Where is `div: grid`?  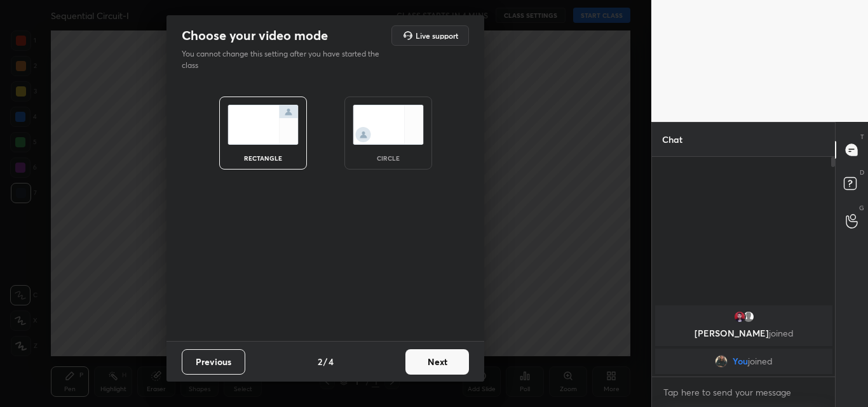 div: grid is located at coordinates (743, 339).